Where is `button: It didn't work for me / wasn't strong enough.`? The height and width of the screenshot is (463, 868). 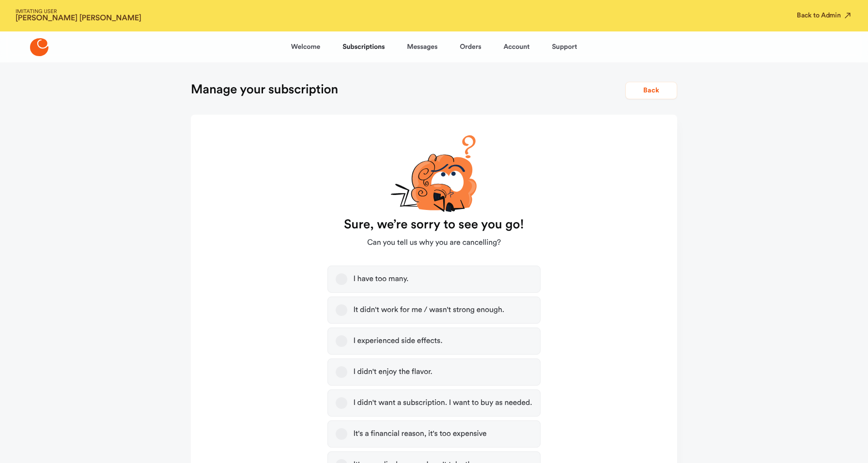 button: It didn't work for me / wasn't strong enough. is located at coordinates (341, 310).